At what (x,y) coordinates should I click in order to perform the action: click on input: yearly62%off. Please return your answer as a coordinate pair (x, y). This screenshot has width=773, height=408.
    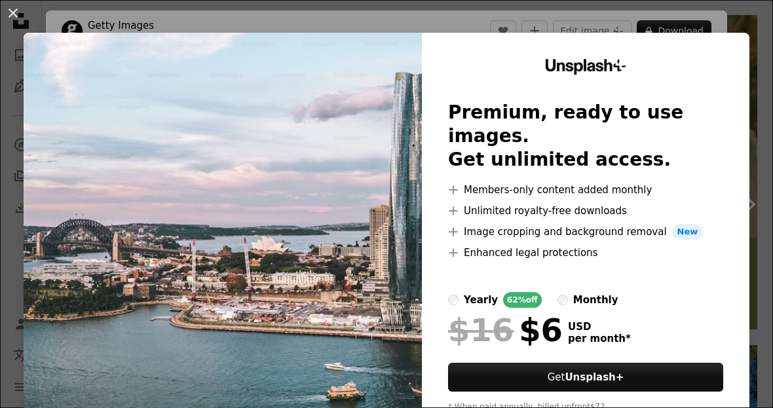
    Looking at the image, I should click on (453, 300).